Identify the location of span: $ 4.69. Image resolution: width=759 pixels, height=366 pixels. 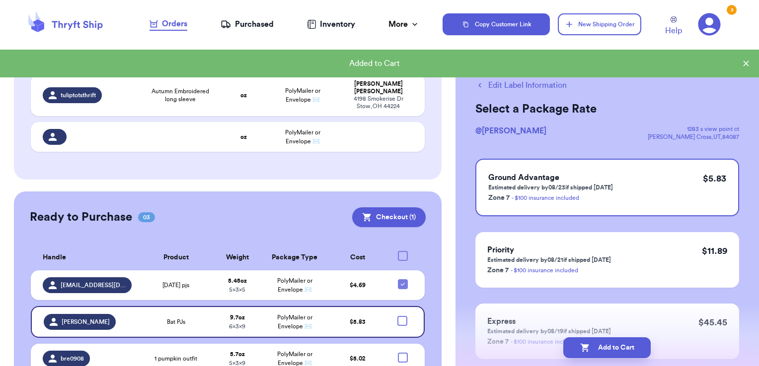
(357, 285).